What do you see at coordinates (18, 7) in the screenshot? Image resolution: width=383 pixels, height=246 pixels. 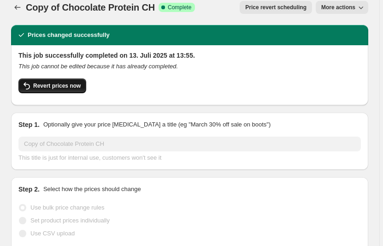 I see `button: Price change jobs` at bounding box center [18, 7].